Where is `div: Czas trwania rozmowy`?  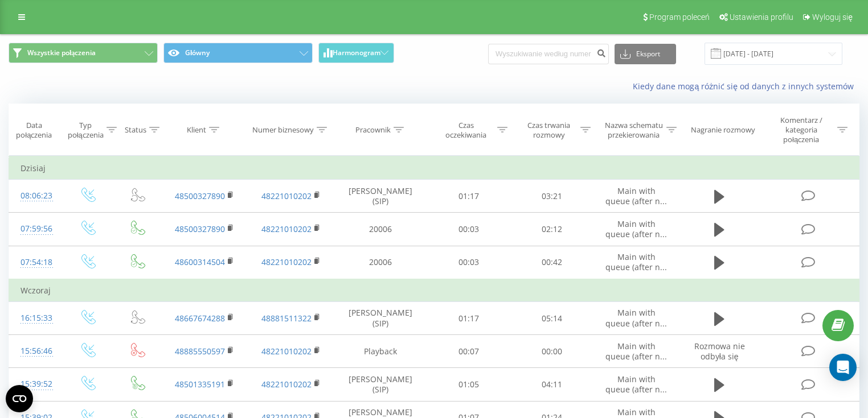
div: Czas trwania rozmowy is located at coordinates (549, 130).